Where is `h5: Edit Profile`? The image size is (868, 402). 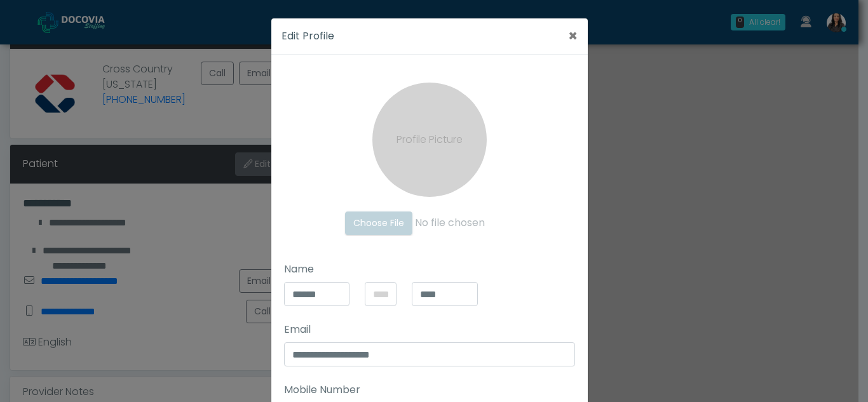
h5: Edit Profile is located at coordinates (307, 36).